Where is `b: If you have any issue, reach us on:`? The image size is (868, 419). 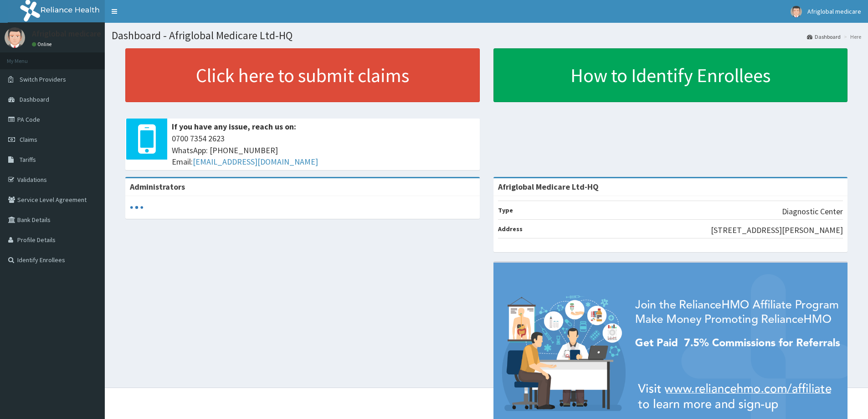 b: If you have any issue, reach us on: is located at coordinates (234, 127).